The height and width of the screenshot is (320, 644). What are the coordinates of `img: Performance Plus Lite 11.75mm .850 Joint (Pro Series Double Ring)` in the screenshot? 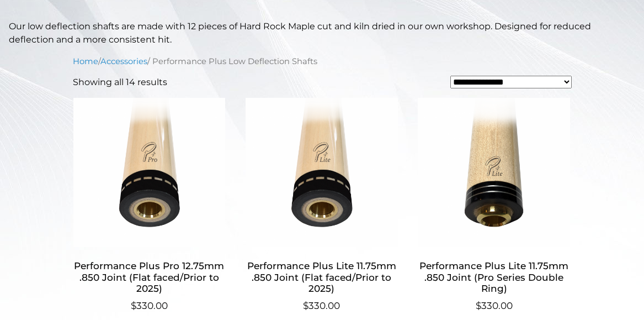 It's located at (494, 172).